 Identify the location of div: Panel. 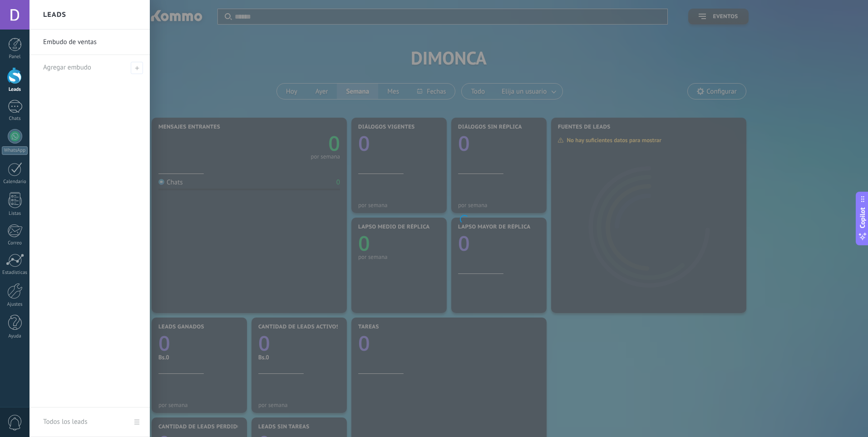
(15, 57).